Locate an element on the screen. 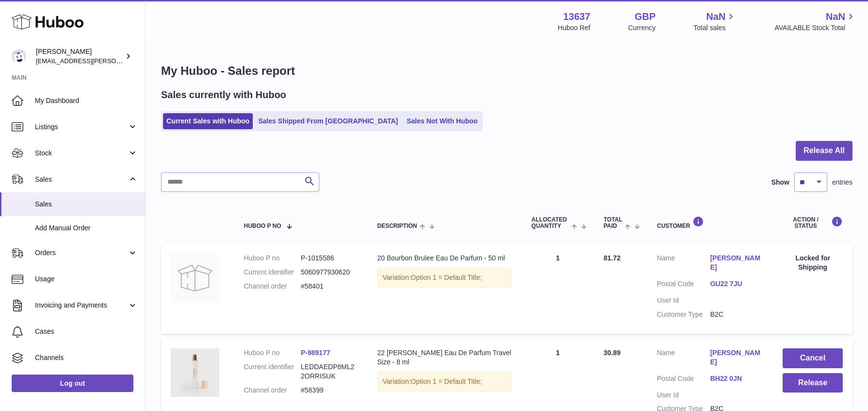  div: Huboo Ref is located at coordinates (574, 27).